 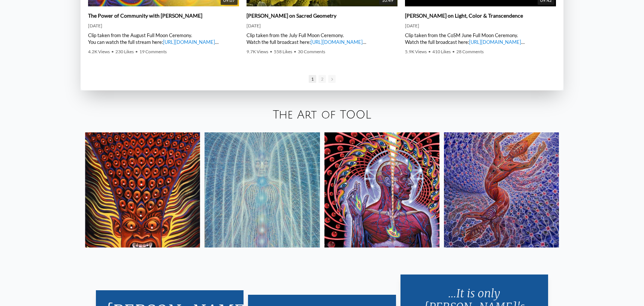 What do you see at coordinates (164, 39) in the screenshot?
I see `div: Clip taken from the August Full Moon Ceremony. You can watch the full stream here: | [PERSON_NAME...` at bounding box center [164, 39].